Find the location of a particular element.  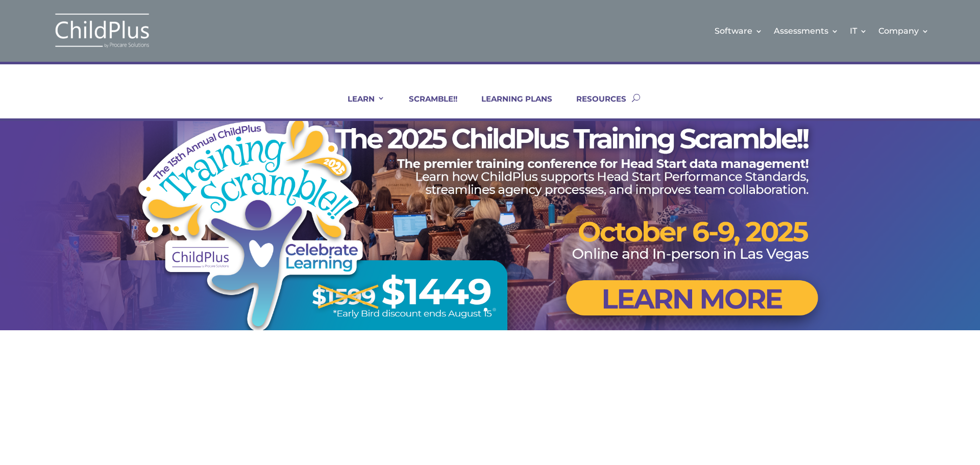

a: 1 is located at coordinates (485, 310).